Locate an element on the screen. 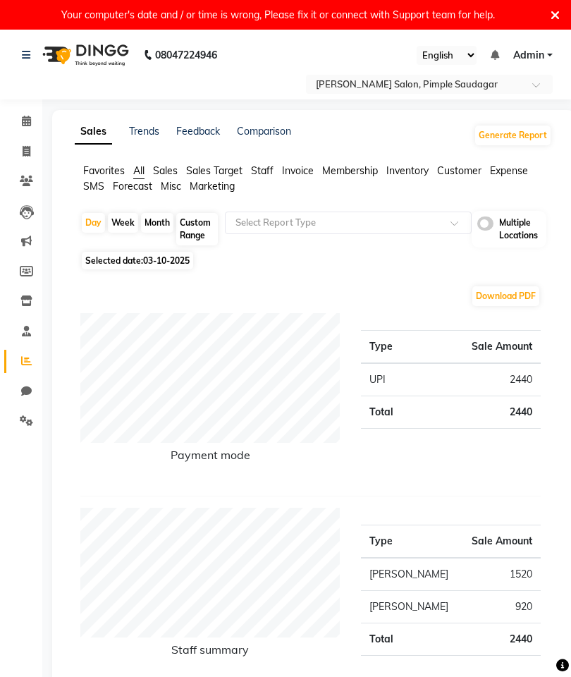 The image size is (571, 677). button: Download PDF is located at coordinates (506, 296).